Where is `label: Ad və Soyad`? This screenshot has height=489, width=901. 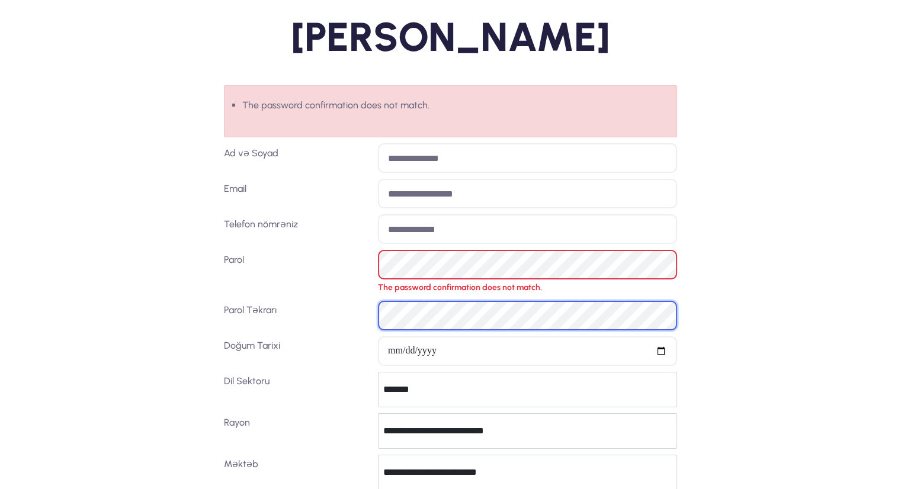
label: Ad və Soyad is located at coordinates (297, 158).